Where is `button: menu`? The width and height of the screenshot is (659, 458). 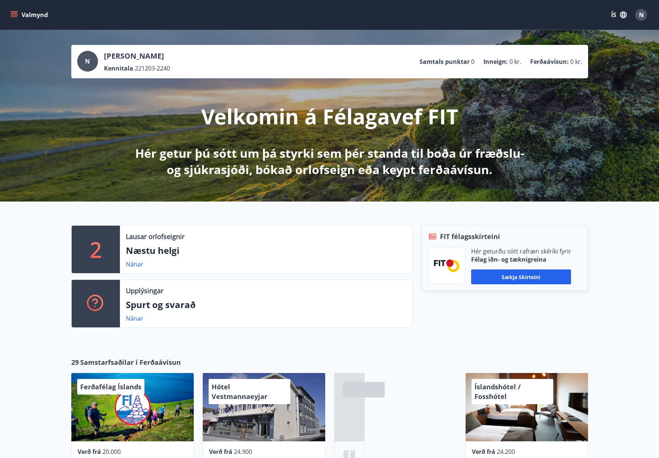
button: menu is located at coordinates (30, 15).